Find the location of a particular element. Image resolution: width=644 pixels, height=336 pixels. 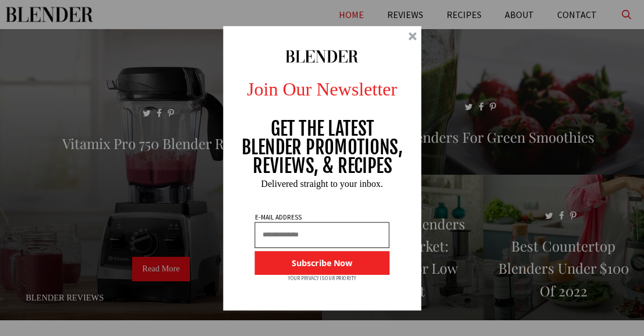

p: GET THE LATEST BLENDER PROMOTIONS, REVIEWS, & RECIPES is located at coordinates (322, 147).